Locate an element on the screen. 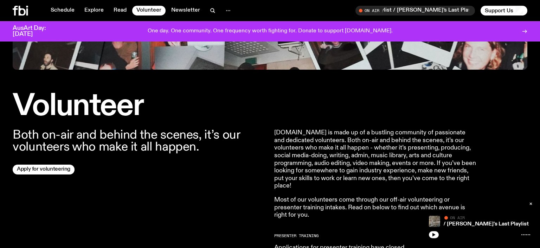 This screenshot has height=248, width=540. span: Support Us is located at coordinates (499, 11).